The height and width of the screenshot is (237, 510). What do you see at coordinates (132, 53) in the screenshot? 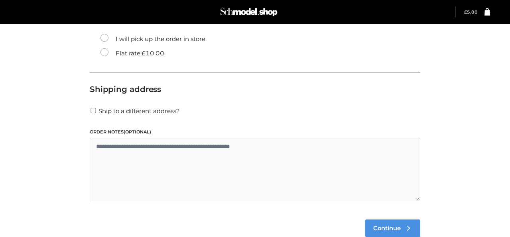
I see `label: Flat rate:` at bounding box center [132, 53].